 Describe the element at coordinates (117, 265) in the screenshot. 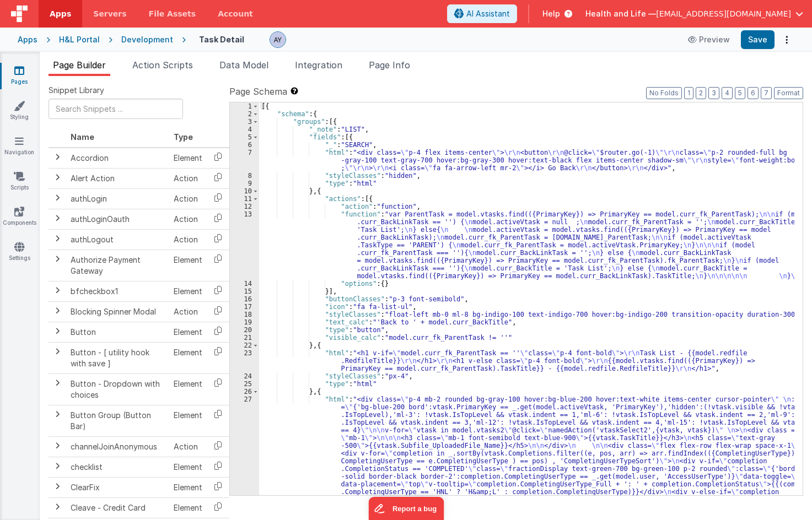

I see `td: Authorize Payment Gateway` at that location.